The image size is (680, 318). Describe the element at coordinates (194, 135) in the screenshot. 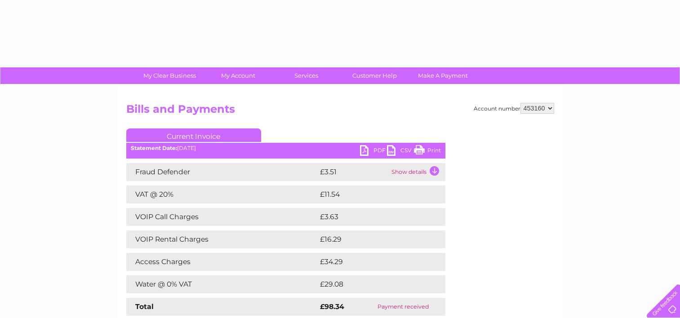

I see `a: Current Invoice` at that location.